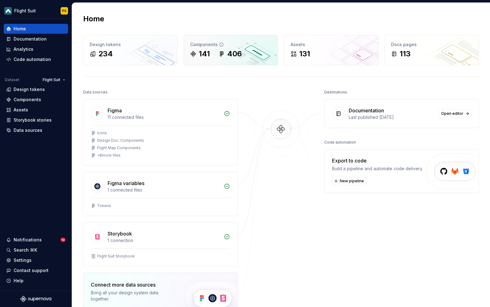 This screenshot has height=307, width=490. I want to click on a: Figma11 connected filesIconsDesign Doc. ComponentsFlight Map Components+8more files, so click(160, 132).